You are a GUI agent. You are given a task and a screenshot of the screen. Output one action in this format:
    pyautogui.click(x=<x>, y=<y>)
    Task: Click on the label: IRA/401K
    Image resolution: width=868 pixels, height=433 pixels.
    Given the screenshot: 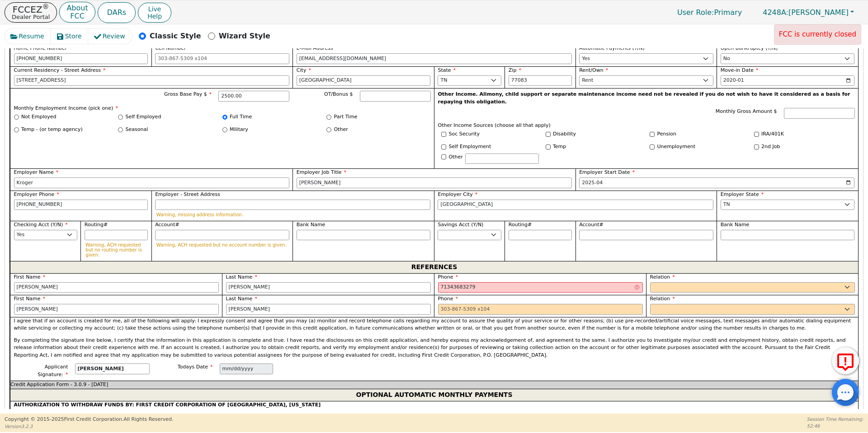 What is the action you would take?
    pyautogui.click(x=773, y=135)
    